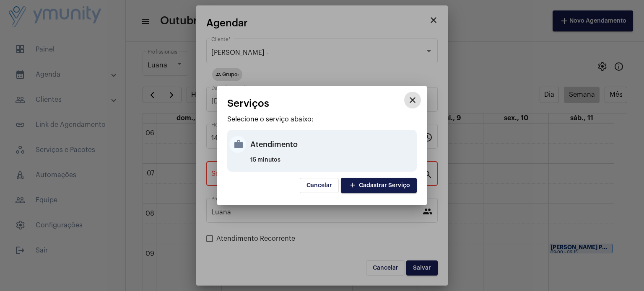  What do you see at coordinates (322, 119) in the screenshot?
I see `p: Selecione o serviço abaixo:` at bounding box center [322, 119].